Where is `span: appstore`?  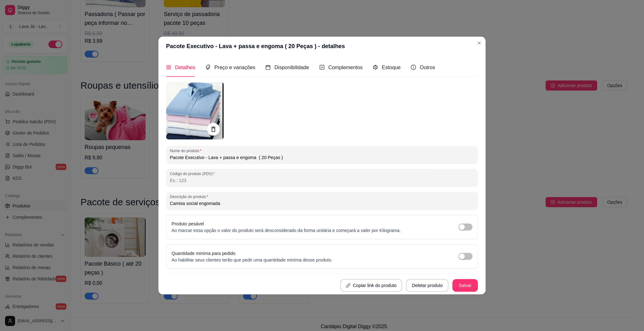 span: appstore is located at coordinates (169, 67).